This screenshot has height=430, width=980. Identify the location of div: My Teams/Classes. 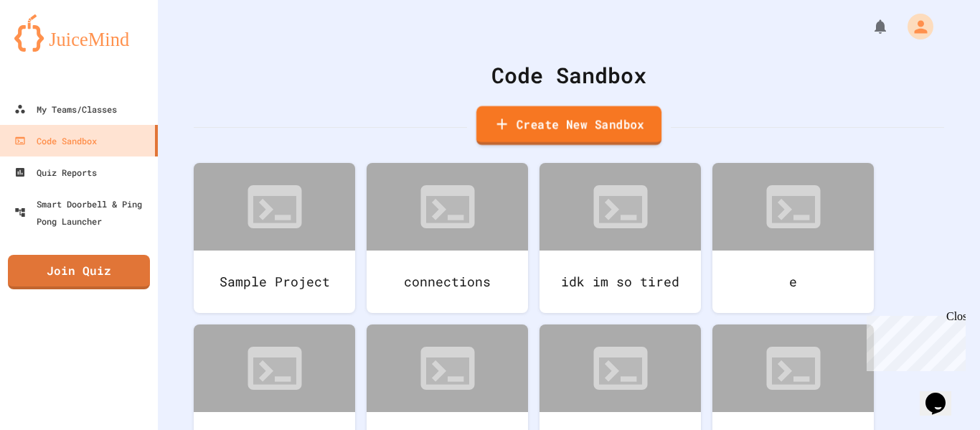
(65, 109).